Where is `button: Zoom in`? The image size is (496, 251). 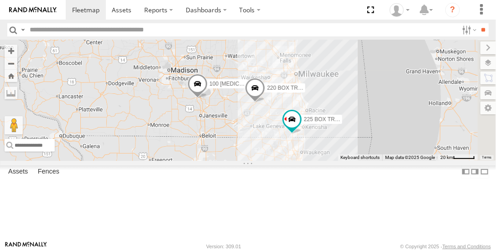
button: Zoom in is located at coordinates (11, 51).